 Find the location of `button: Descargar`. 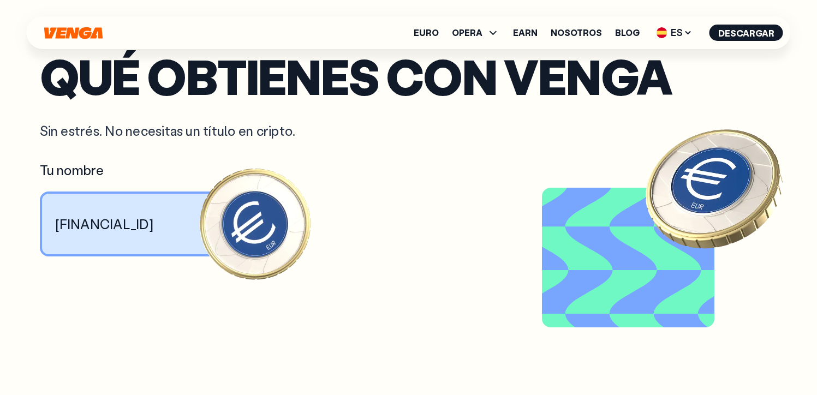

button: Descargar is located at coordinates (746, 33).